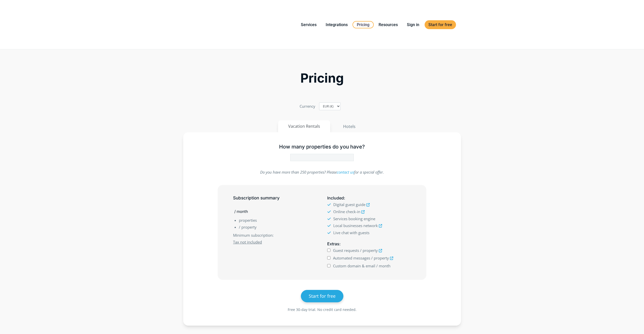  What do you see at coordinates (337, 24) in the screenshot?
I see `a: Integrations` at bounding box center [337, 24].